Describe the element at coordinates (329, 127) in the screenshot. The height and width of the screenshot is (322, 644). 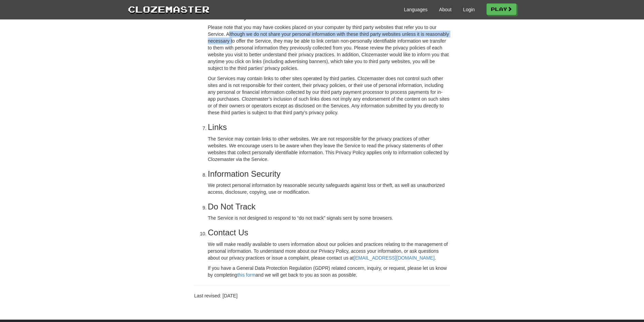
I see `h3: Links` at that location.